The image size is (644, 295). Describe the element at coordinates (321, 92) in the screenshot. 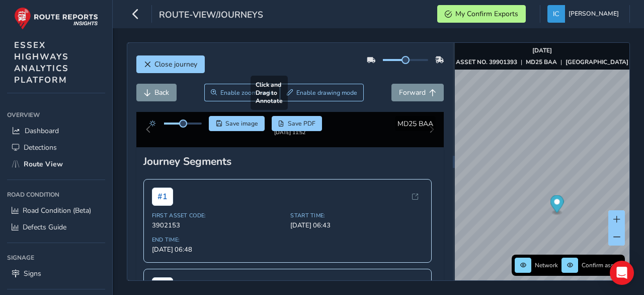

I see `button: Draw` at that location.